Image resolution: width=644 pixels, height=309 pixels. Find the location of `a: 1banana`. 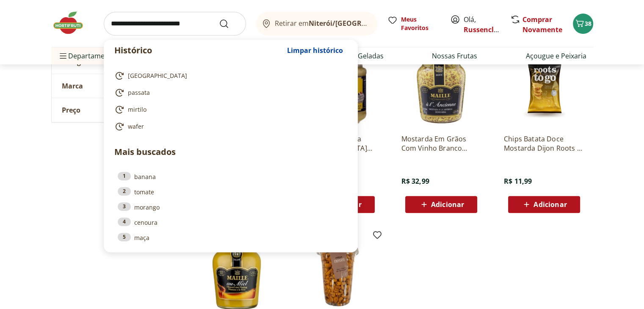

a: 1banana is located at coordinates (231, 177).